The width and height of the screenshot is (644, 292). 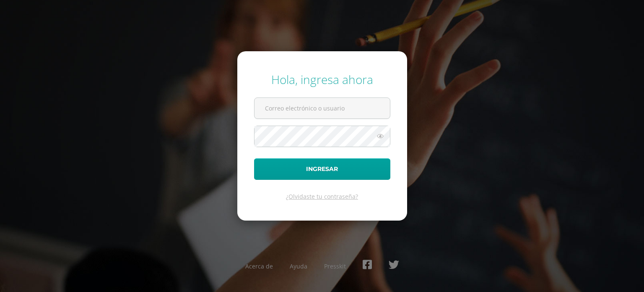 What do you see at coordinates (322, 169) in the screenshot?
I see `button: Ingresar` at bounding box center [322, 169].